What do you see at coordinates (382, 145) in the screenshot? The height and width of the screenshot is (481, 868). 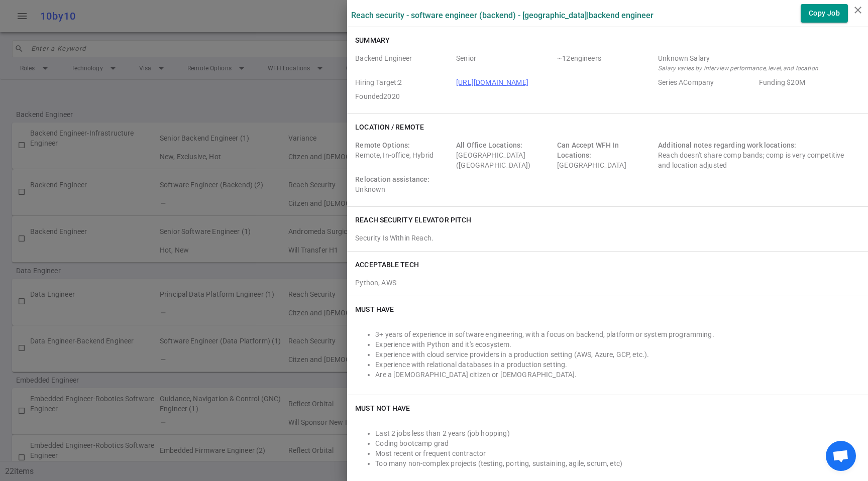 I see `span: Remote Options:` at bounding box center [382, 145].